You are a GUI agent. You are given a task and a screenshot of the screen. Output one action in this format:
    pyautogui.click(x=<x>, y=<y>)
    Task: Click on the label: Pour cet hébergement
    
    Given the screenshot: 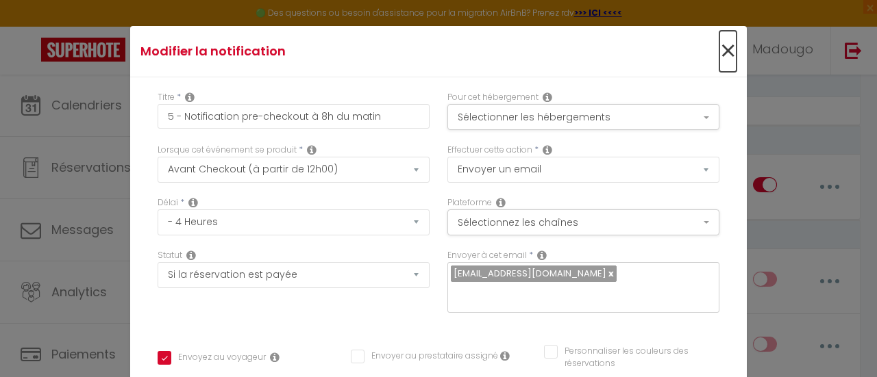 What is the action you would take?
    pyautogui.click(x=493, y=97)
    